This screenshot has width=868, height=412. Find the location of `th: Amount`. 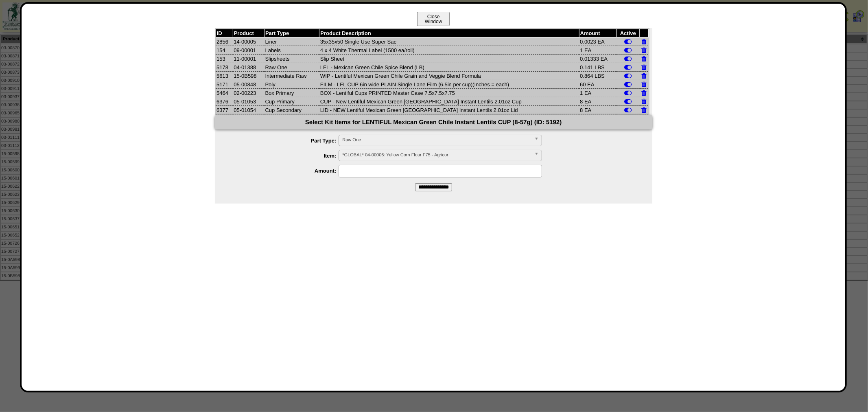

th: Amount is located at coordinates (598, 33).